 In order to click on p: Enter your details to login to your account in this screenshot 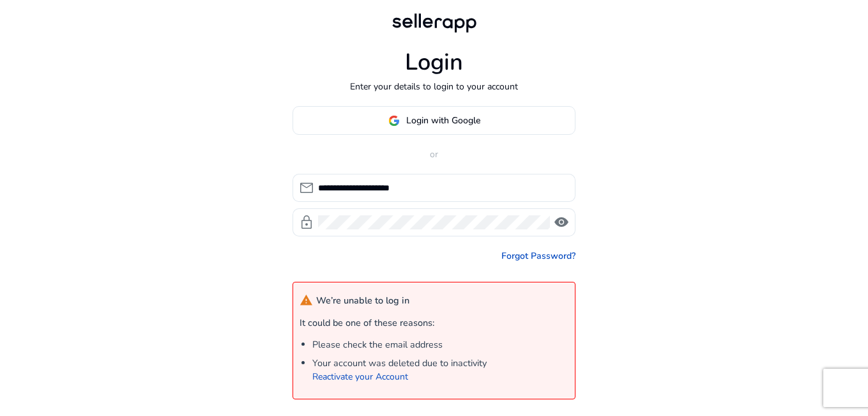, I will do `click(434, 86)`.